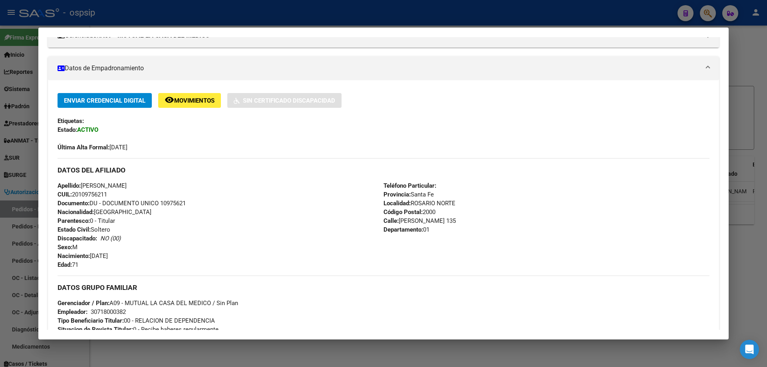 The height and width of the screenshot is (367, 767). I want to click on strong: Gerenciador / Plan:, so click(83, 303).